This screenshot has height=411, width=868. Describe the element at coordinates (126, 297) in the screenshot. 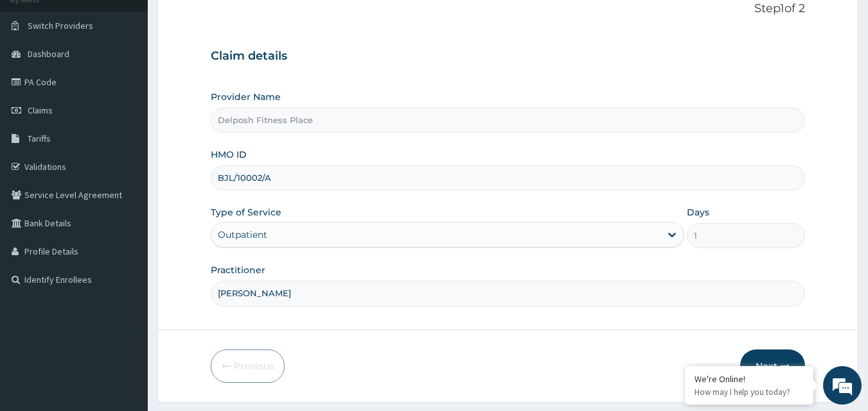

I see `textarea: Type your message and hit 'Enter'` at that location.